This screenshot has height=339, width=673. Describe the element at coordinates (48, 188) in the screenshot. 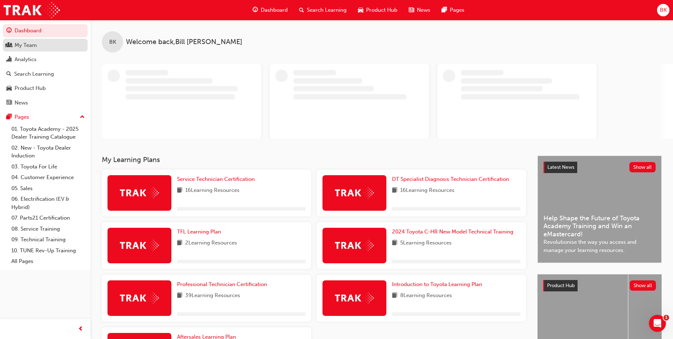

I see `a: 05. Sales` at that location.